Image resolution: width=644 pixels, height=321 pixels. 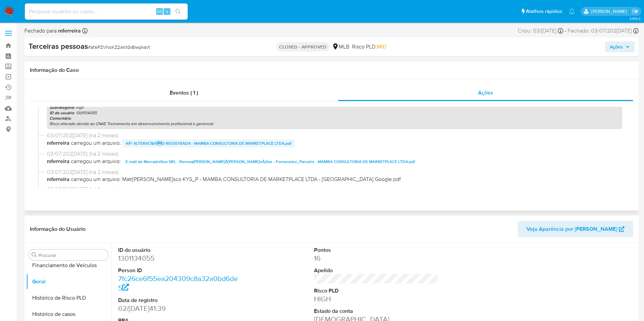 What do you see at coordinates (334, 113) in the screenshot?
I see `p: : 1301134055` at bounding box center [334, 113].